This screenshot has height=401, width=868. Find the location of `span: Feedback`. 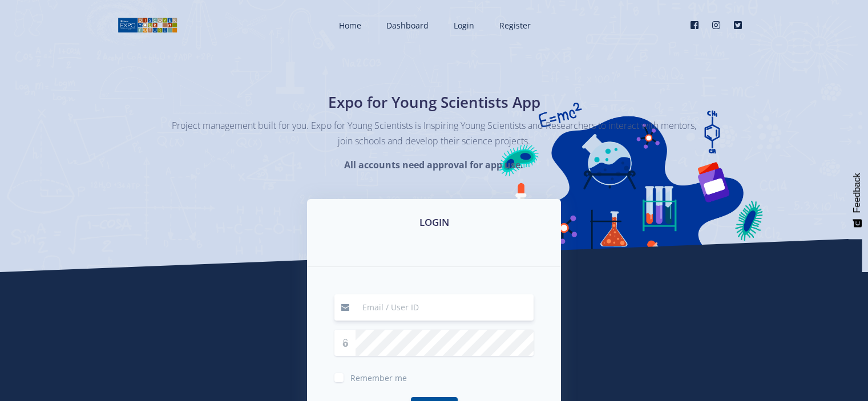

span: Feedback is located at coordinates (857, 192).